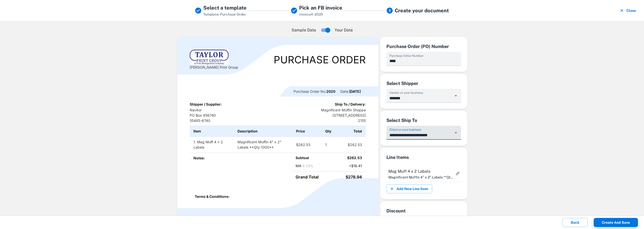 The width and height of the screenshot is (644, 229). Describe the element at coordinates (347, 167) in the screenshot. I see `td: +$16.41` at that location.